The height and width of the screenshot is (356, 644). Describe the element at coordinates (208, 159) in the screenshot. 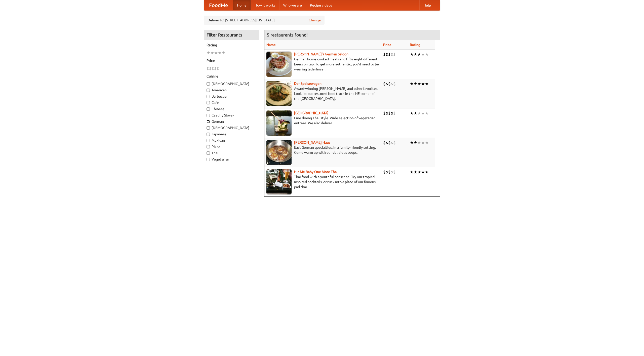

I see `input: Vegetarian` at that location.